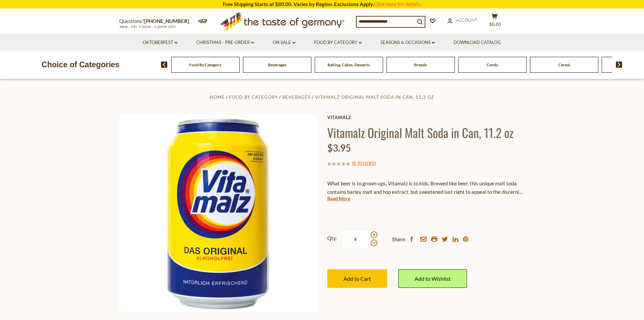 The height and width of the screenshot is (320, 644). I want to click on span: MON - FRI, 9:00AM - 5:00PM (EST), so click(148, 27).